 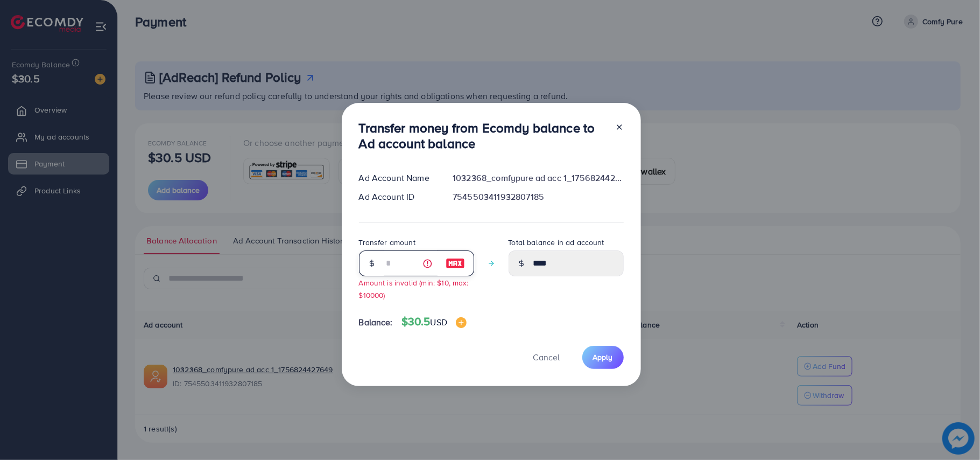 I want to click on div: Ad Account Name, so click(x=397, y=178).